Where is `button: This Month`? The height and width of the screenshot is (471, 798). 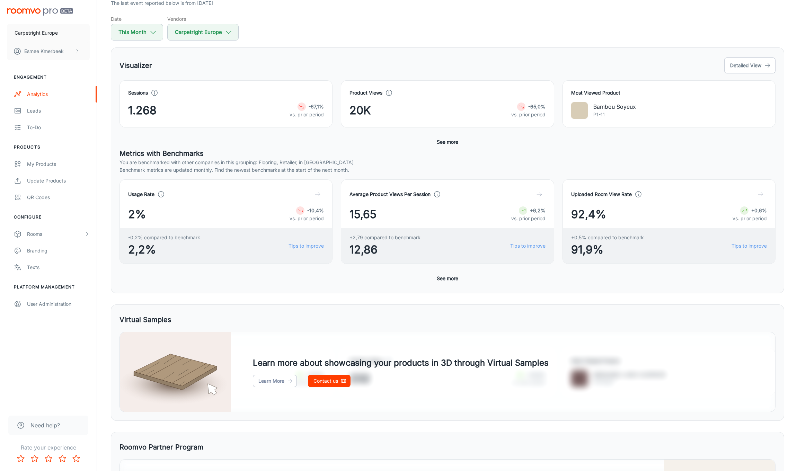
button: This Month is located at coordinates (137, 32).